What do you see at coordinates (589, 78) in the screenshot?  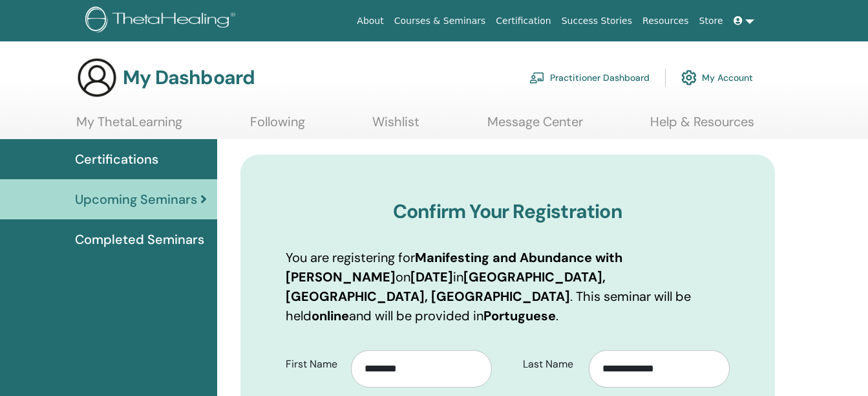 I see `a: Practitioner Dashboard` at bounding box center [589, 78].